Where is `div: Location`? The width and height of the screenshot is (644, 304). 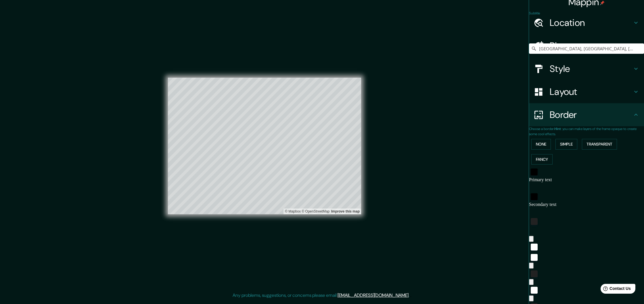 div: Location is located at coordinates (586, 23).